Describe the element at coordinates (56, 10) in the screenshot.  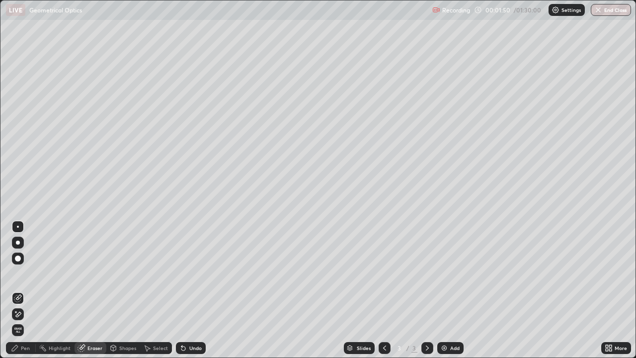
I see `p: Geometrical Optics` at that location.